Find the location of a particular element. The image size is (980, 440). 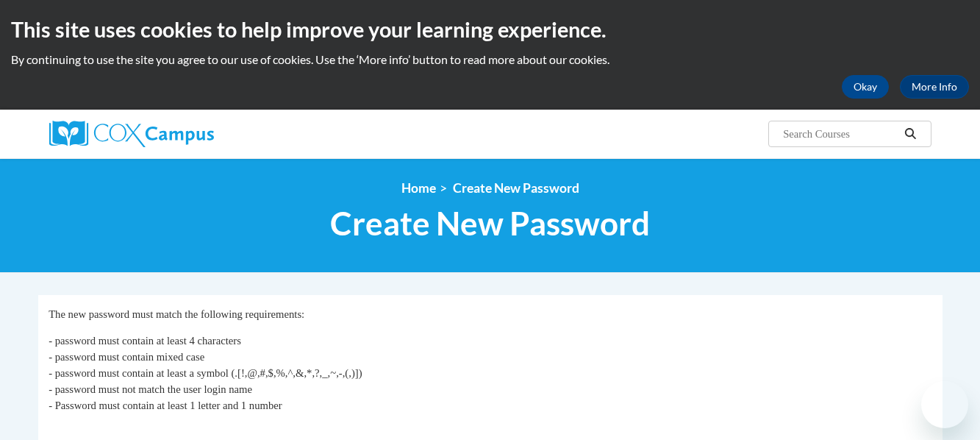

p: By continuing to use the site you agree to our use of cookies. Use the ‘More info’ button to read... is located at coordinates (490, 60).